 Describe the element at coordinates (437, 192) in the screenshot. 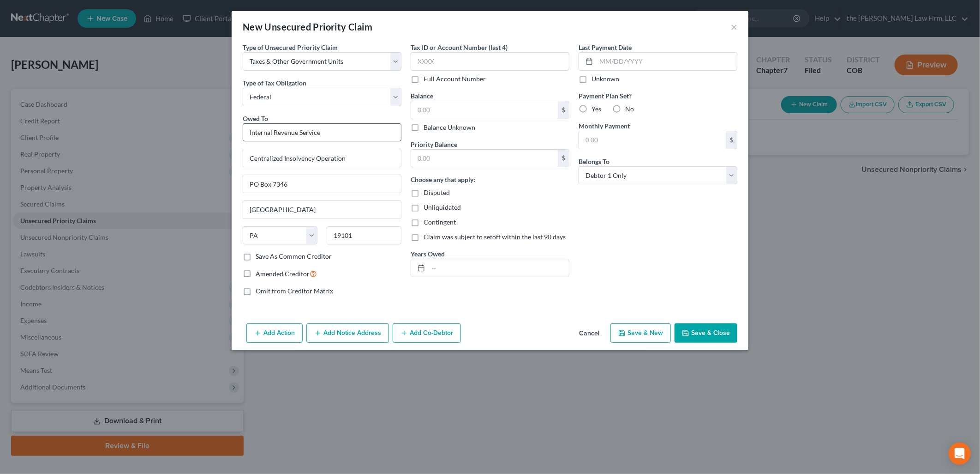

I see `span: Disputed` at that location.